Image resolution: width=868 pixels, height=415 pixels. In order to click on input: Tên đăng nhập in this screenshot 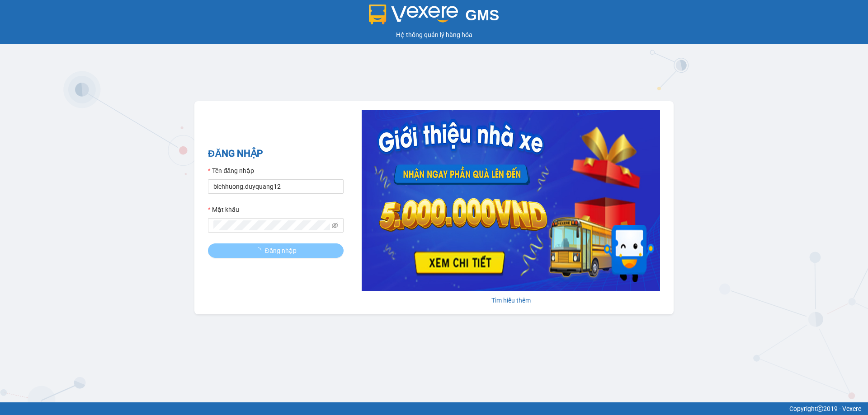, I will do `click(276, 187)`.